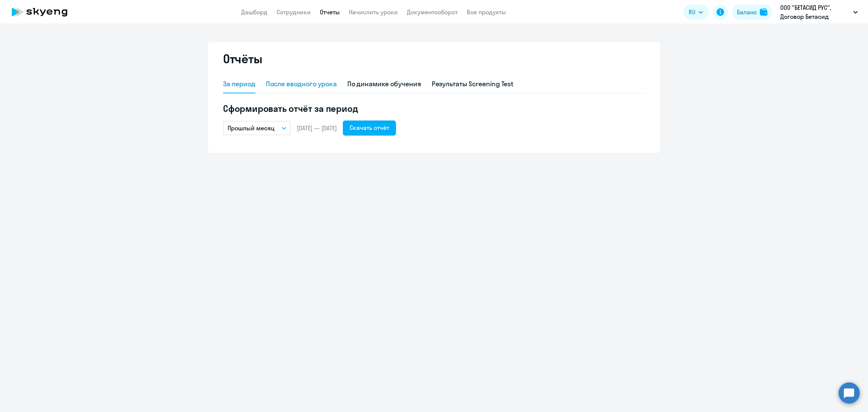 The image size is (868, 412). I want to click on div: По динамике обучения, so click(384, 84).